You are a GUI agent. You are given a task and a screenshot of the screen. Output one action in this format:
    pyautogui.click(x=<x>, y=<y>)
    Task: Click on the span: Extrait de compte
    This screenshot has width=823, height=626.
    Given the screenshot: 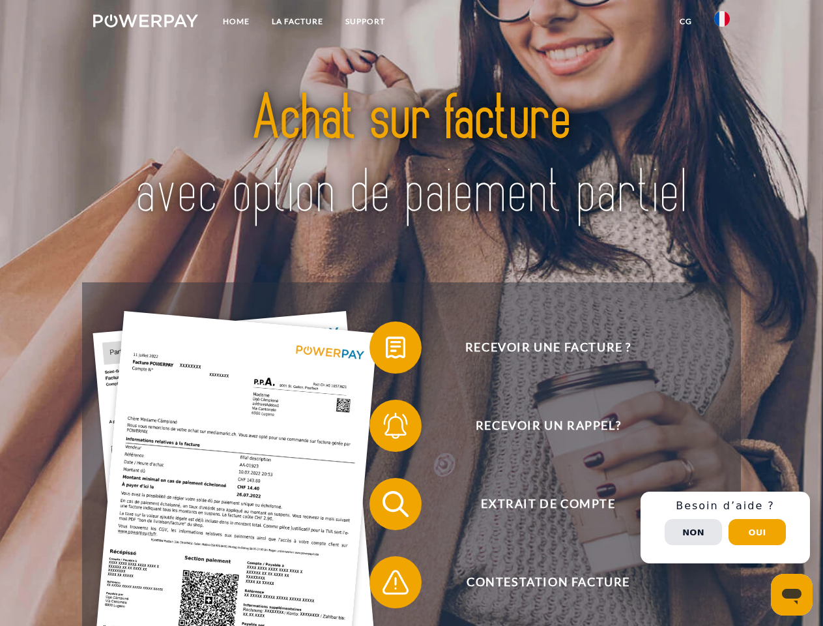 What is the action you would take?
    pyautogui.click(x=548, y=504)
    